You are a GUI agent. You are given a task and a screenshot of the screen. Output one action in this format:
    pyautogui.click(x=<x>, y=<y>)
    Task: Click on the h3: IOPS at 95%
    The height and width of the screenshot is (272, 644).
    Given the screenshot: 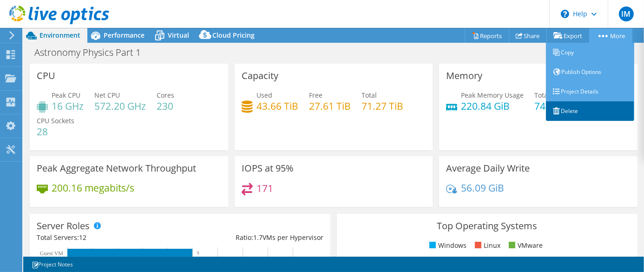 What is the action you would take?
    pyautogui.click(x=268, y=168)
    